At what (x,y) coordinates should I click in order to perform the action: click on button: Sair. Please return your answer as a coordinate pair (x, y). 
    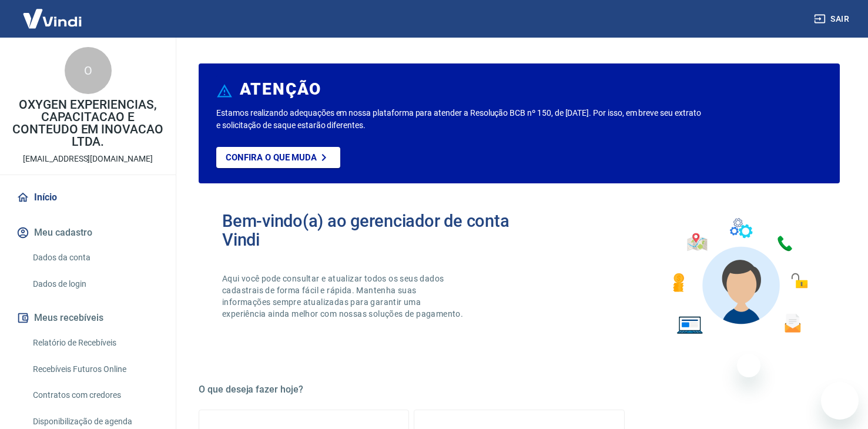
    Looking at the image, I should click on (833, 19).